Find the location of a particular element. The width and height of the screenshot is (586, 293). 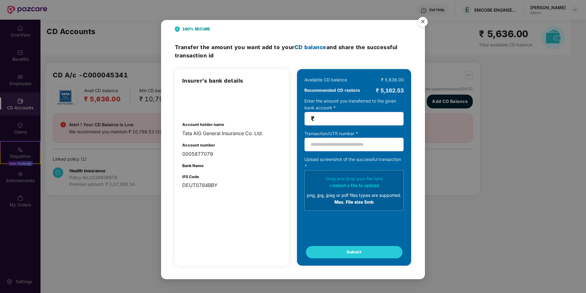

div: Upload screenshot of the successful transaction * is located at coordinates (354, 183).